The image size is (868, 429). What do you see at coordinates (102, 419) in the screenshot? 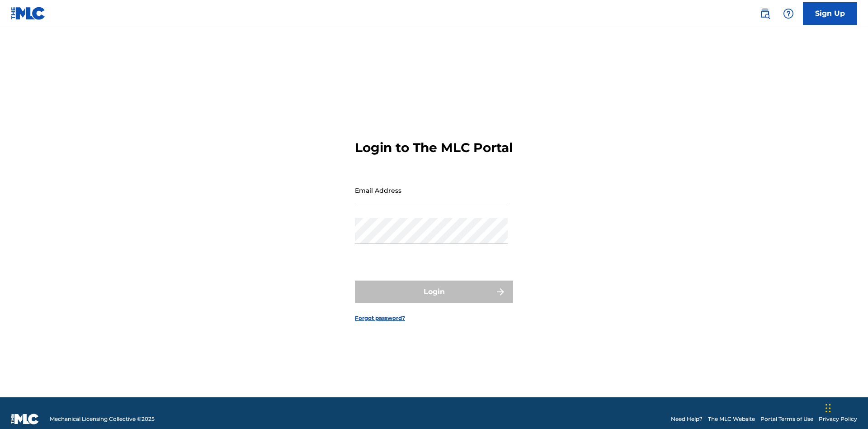
I see `span: Mechanical Licensing Collective © 2025` at bounding box center [102, 419].